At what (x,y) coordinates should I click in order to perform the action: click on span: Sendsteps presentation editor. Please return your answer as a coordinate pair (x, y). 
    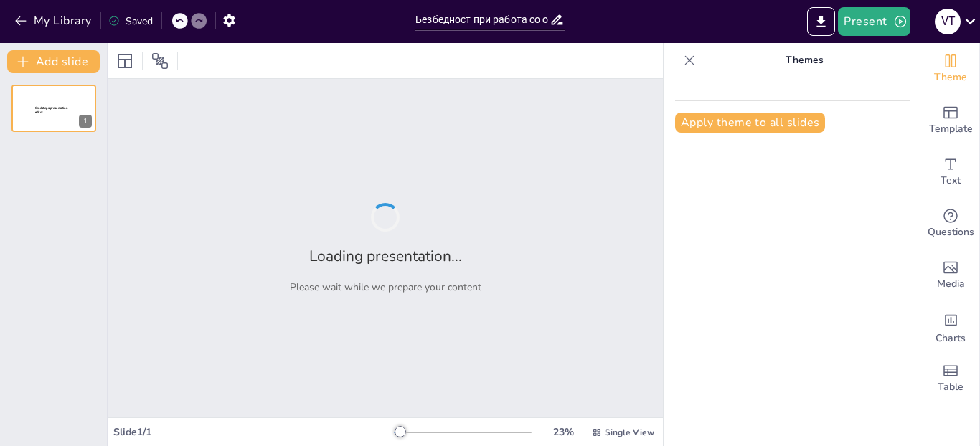
    Looking at the image, I should click on (51, 109).